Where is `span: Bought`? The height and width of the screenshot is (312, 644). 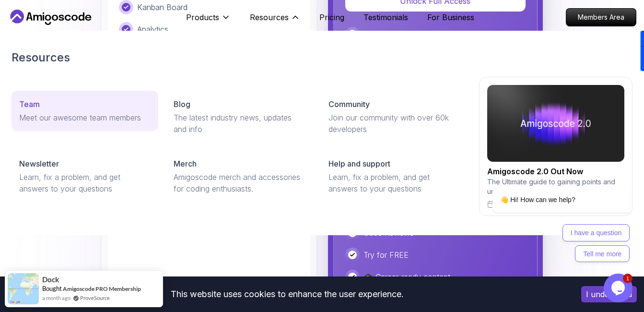
span: Bought is located at coordinates (51, 289).